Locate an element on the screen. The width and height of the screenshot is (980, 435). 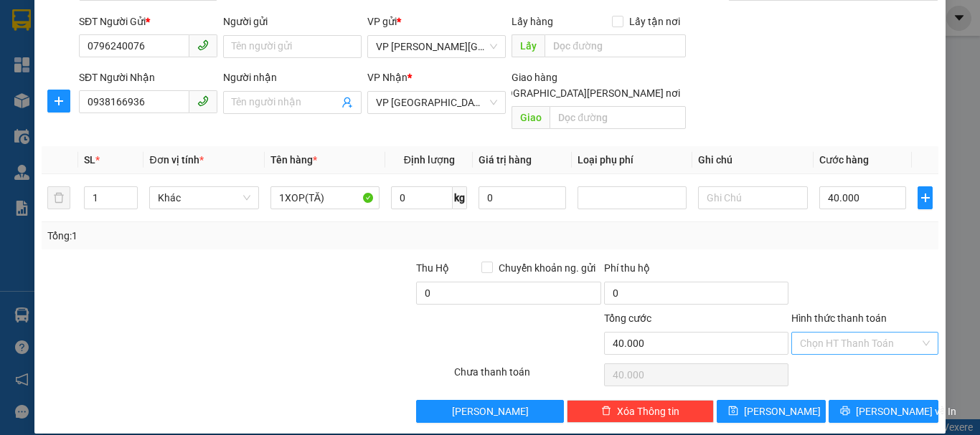
span: SL is located at coordinates (90, 160).